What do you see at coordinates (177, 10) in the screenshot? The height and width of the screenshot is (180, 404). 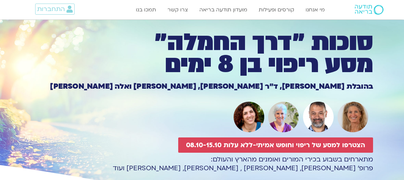 I see `a: צרו קשר` at bounding box center [177, 10].